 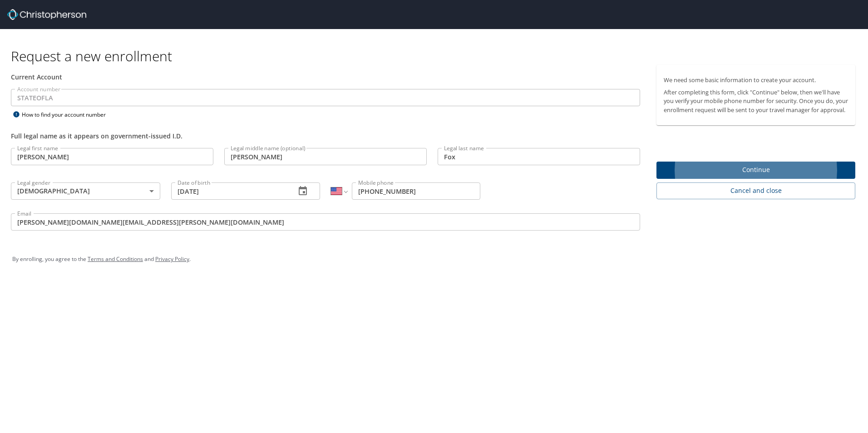 I want to click on input: MM/DD/YYYY, so click(x=230, y=191).